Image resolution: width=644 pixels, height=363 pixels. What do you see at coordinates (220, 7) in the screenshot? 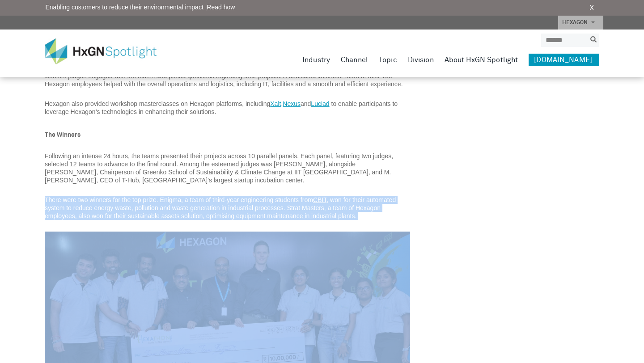
I see `a: Read how` at bounding box center [220, 7].